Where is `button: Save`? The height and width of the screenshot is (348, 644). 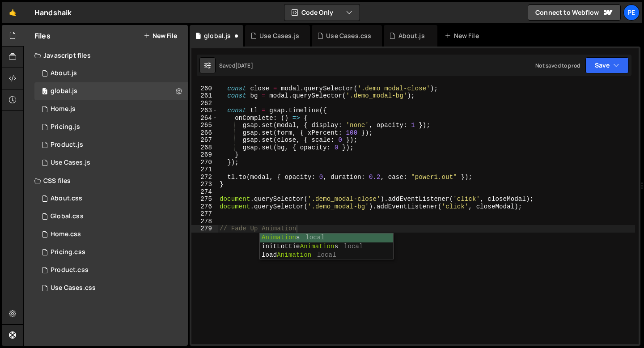 button: Save is located at coordinates (607, 66).